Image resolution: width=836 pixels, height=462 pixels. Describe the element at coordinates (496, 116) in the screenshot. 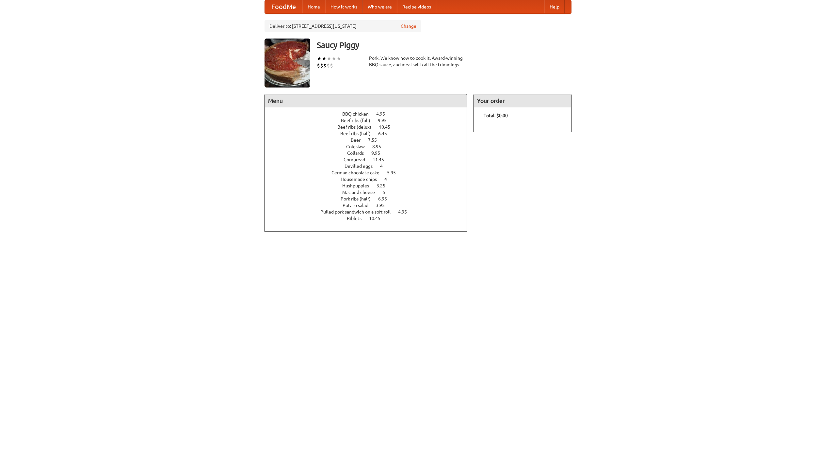

I see `b: Total: $0.00` at that location.